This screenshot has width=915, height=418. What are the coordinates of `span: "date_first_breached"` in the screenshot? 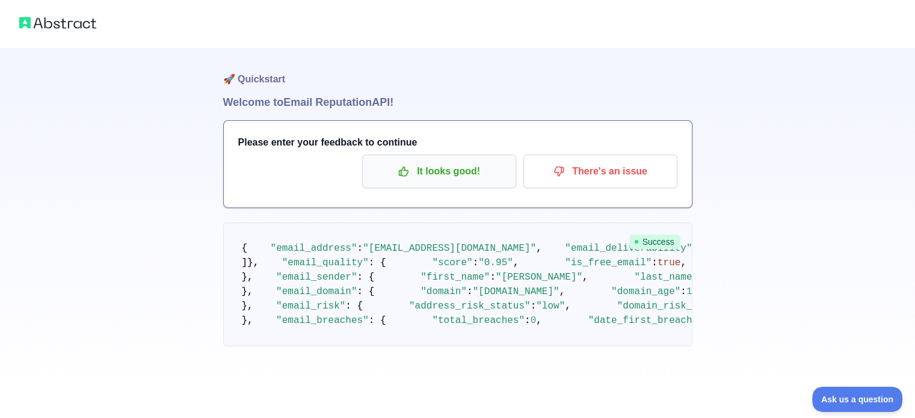 It's located at (649, 321).